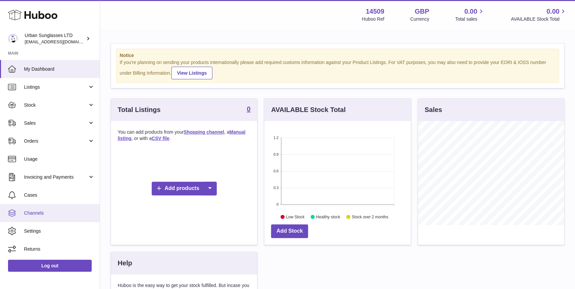 This screenshot has height=289, width=575. Describe the element at coordinates (276, 171) in the screenshot. I see `text: 0.6` at that location.